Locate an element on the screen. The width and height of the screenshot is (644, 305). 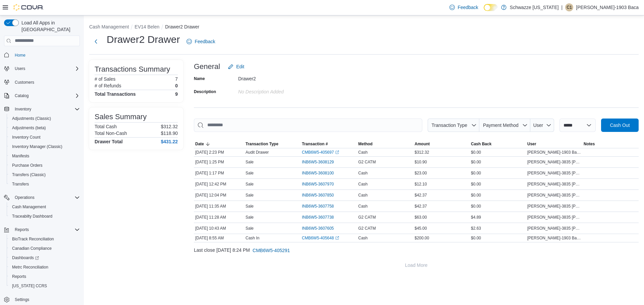
span: Amount is located at coordinates (422, 144).